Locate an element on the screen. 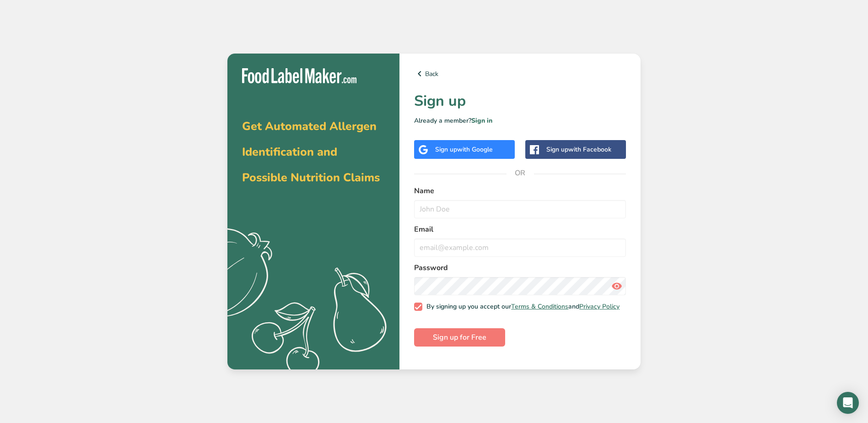 The image size is (868, 423). span: with Google is located at coordinates (475, 149).